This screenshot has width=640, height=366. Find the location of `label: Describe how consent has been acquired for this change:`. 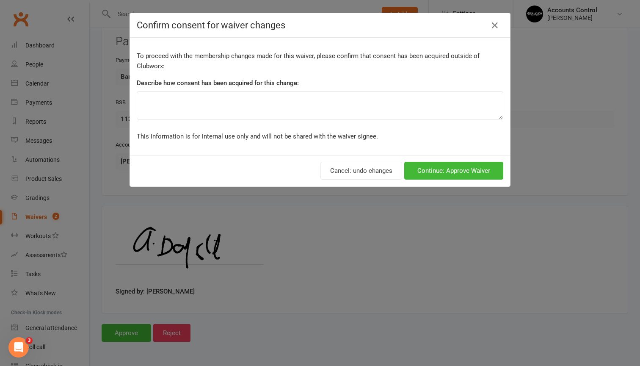

label: Describe how consent has been acquired for this change: is located at coordinates (218, 83).